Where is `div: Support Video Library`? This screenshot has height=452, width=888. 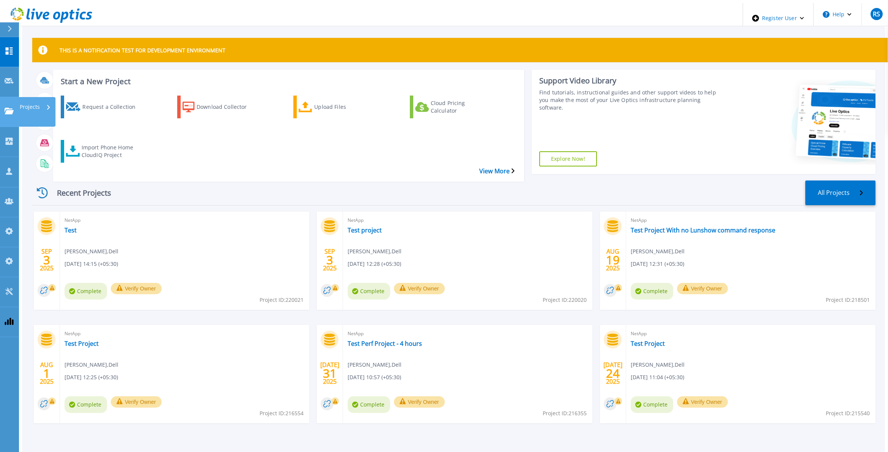
div: Support Video Library is located at coordinates (628, 81).